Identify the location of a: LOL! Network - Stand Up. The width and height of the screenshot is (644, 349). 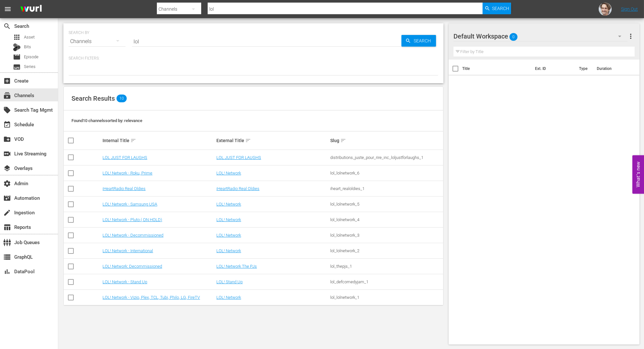
(125, 281).